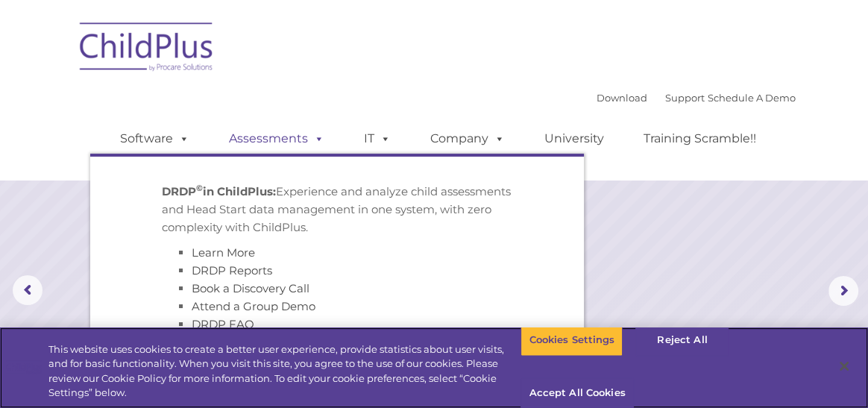  I want to click on a: Download, so click(622, 98).